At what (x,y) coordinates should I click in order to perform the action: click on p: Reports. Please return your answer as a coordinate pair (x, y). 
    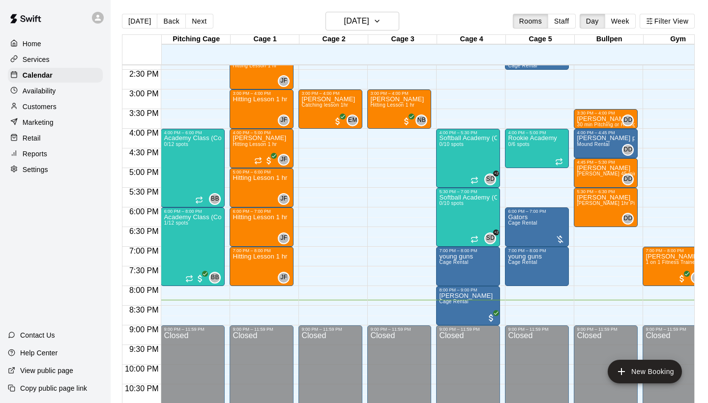
    Looking at the image, I should click on (35, 154).